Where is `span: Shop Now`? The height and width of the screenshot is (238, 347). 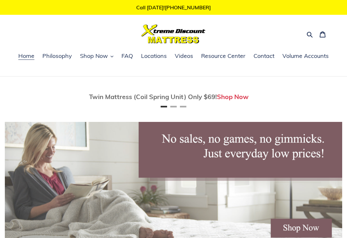 span: Shop Now is located at coordinates (94, 56).